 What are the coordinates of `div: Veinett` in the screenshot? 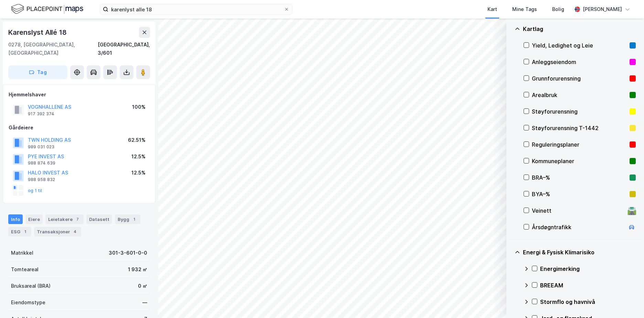 It's located at (579, 211).